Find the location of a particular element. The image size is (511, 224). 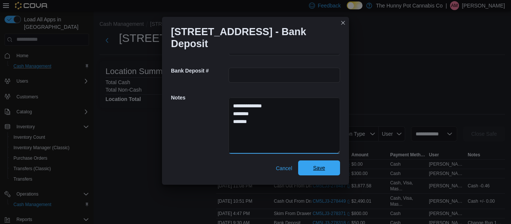

button: Cancel is located at coordinates (284, 168).